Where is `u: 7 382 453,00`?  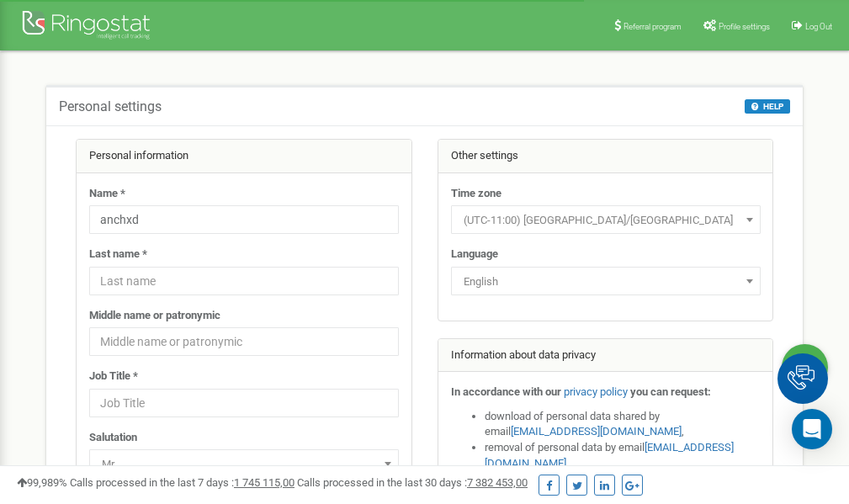 u: 7 382 453,00 is located at coordinates (497, 482).